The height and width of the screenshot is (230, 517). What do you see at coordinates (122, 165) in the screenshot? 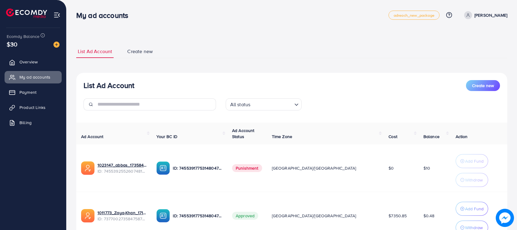
I see `a: 1023147_abbas_1735843853887` at bounding box center [122, 165].